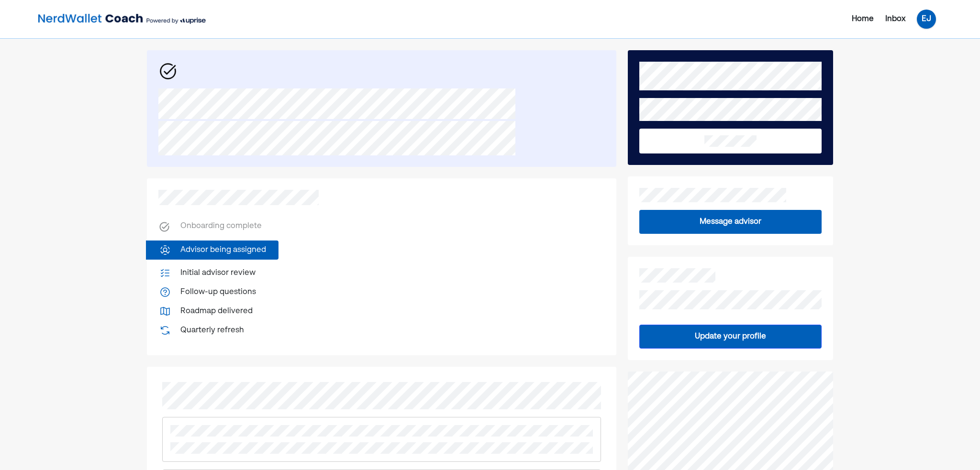 Image resolution: width=980 pixels, height=470 pixels. What do you see at coordinates (730, 337) in the screenshot?
I see `button: Update your profile` at bounding box center [730, 337].